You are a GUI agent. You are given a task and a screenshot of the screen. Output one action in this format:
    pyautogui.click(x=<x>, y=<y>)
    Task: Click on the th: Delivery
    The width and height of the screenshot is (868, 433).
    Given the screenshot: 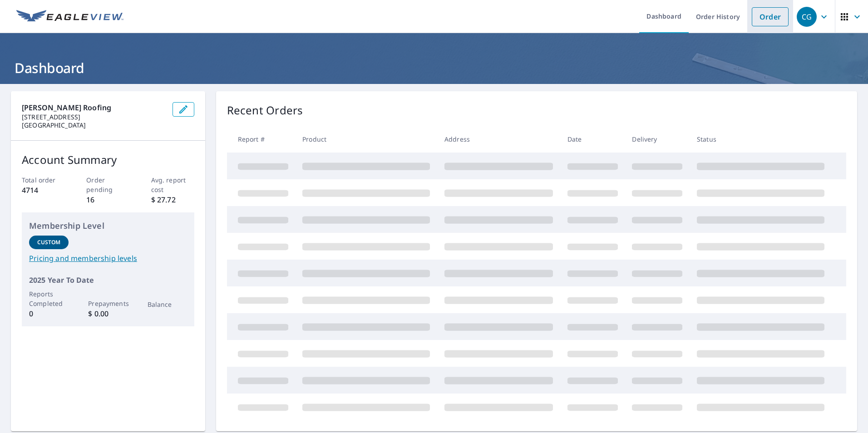 What is the action you would take?
    pyautogui.click(x=657, y=139)
    